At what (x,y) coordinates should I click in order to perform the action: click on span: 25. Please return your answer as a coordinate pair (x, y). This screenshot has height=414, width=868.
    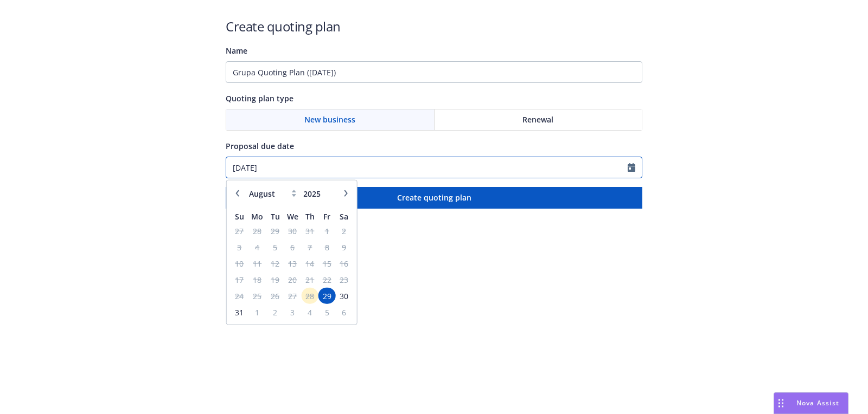
    Looking at the image, I should click on (257, 295).